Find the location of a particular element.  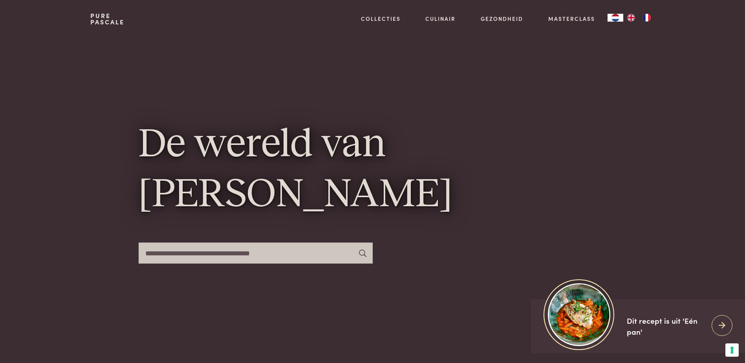

aside: Language selected: Nederlands is located at coordinates (631, 18).